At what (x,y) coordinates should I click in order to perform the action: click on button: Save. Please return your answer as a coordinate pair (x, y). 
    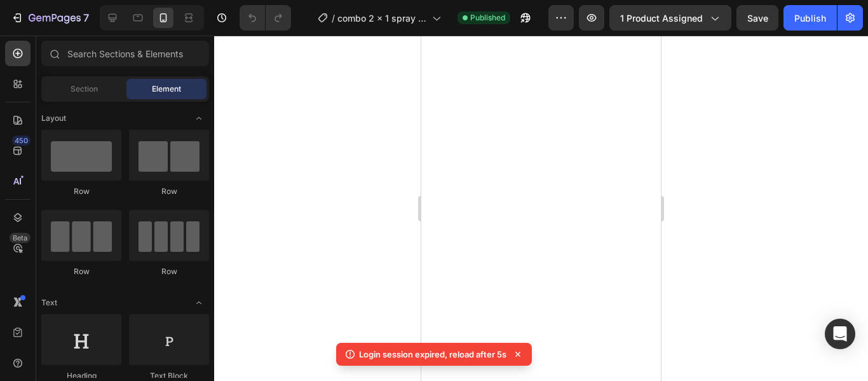
    Looking at the image, I should click on (758, 18).